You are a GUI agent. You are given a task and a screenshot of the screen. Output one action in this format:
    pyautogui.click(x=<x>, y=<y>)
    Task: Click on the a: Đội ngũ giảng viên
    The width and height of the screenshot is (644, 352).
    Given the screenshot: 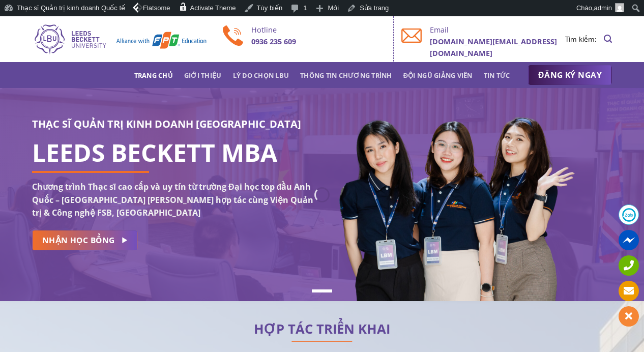 What is the action you would take?
    pyautogui.click(x=438, y=76)
    